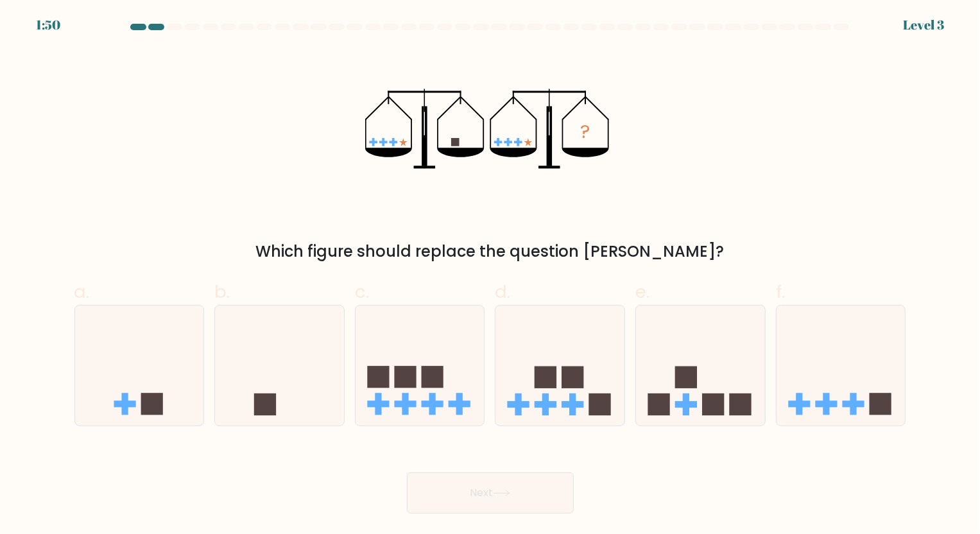 The height and width of the screenshot is (534, 980). I want to click on span: a., so click(82, 291).